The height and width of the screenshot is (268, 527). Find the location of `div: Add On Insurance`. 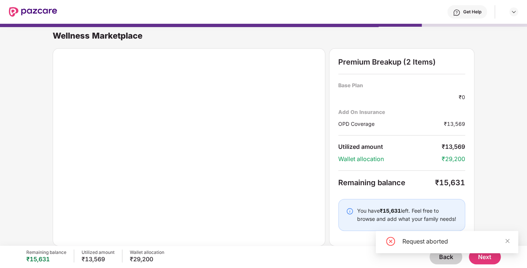

div: Add On Insurance is located at coordinates (402, 112).